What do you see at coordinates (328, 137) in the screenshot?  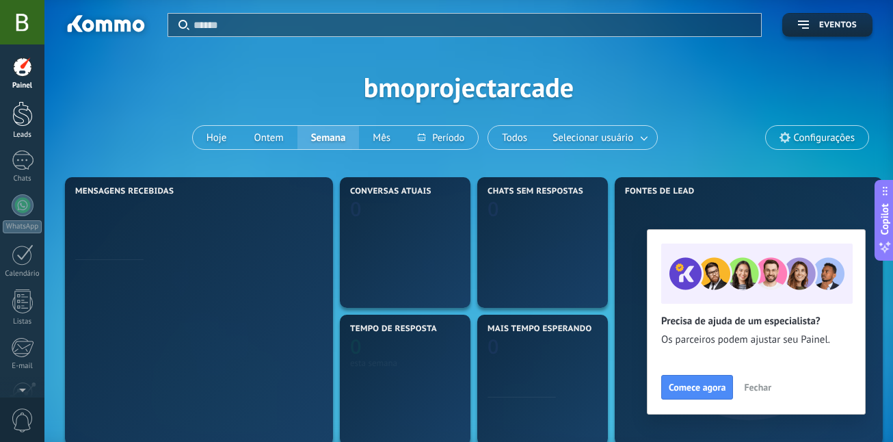 I see `button: Semana` at bounding box center [328, 137].